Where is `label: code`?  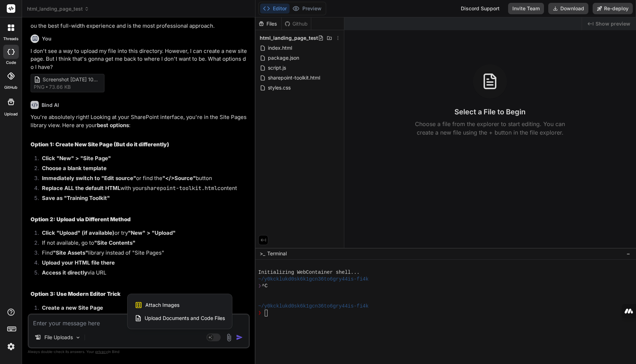 label: code is located at coordinates (11, 63).